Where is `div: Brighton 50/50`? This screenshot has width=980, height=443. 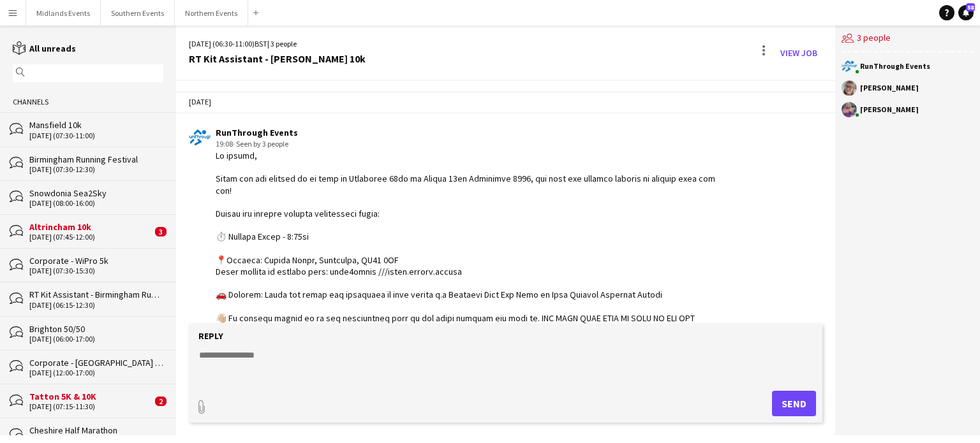 div: Brighton 50/50 is located at coordinates (96, 329).